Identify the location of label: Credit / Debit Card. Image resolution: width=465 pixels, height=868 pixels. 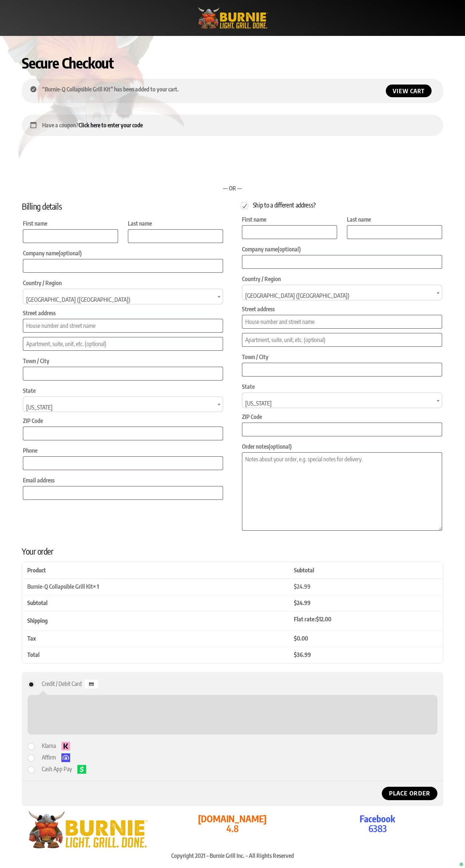
(70, 684).